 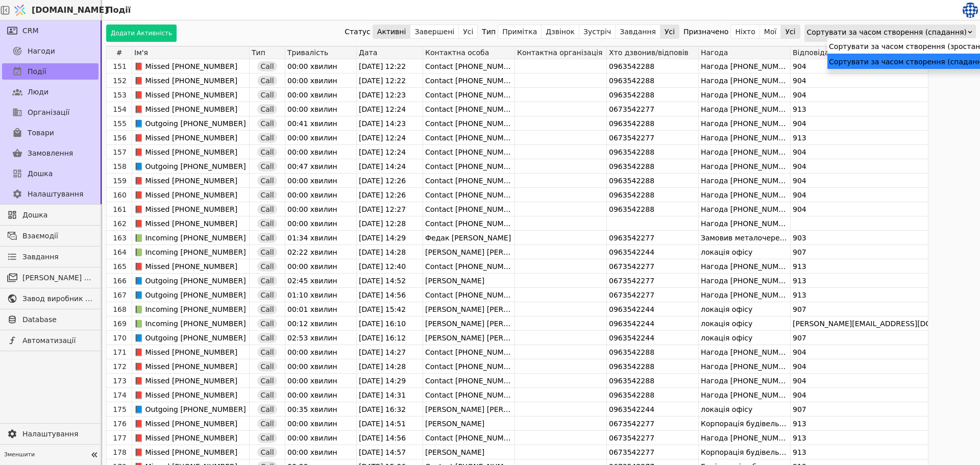 I want to click on a: Події, so click(x=50, y=71).